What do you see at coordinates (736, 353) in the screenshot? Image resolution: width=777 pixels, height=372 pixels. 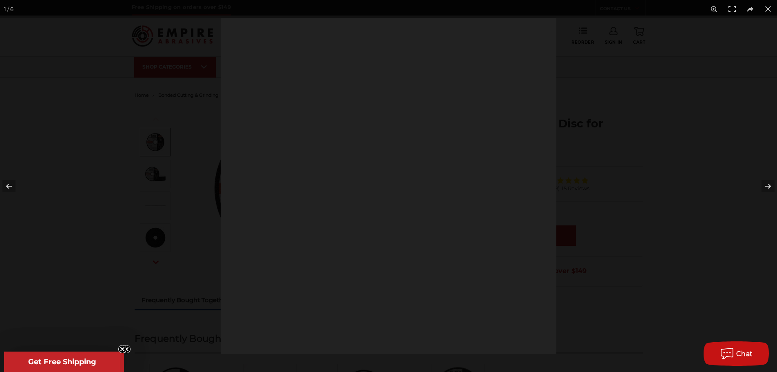 I see `button: Chat` at bounding box center [736, 353].